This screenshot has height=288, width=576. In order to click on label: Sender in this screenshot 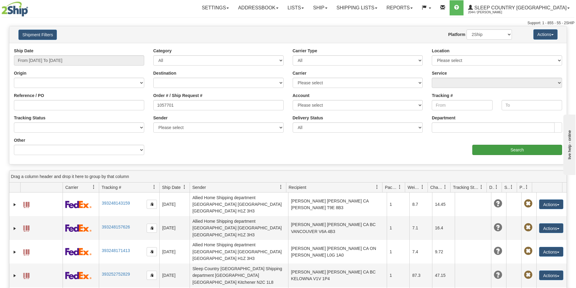, I will do `click(160, 118)`.